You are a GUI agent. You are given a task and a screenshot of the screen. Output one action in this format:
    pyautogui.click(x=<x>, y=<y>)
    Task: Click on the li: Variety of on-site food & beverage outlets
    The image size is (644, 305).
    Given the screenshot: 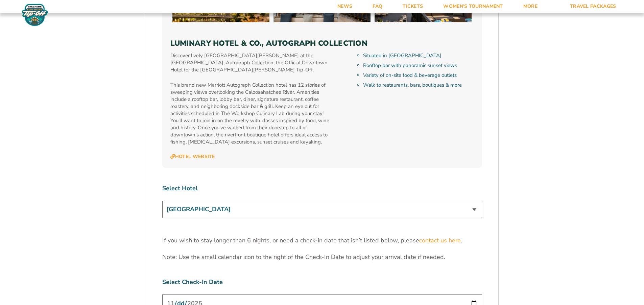 What is the action you would take?
    pyautogui.click(x=418, y=75)
    